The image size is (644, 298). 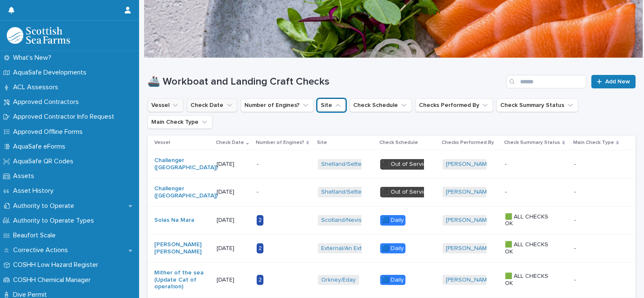 What do you see at coordinates (55, 221) in the screenshot?
I see `p: Authority to Operate Types` at bounding box center [55, 221].